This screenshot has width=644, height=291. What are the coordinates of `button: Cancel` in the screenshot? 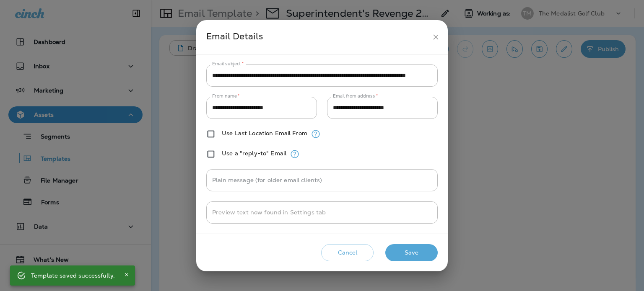 It's located at (347, 252).